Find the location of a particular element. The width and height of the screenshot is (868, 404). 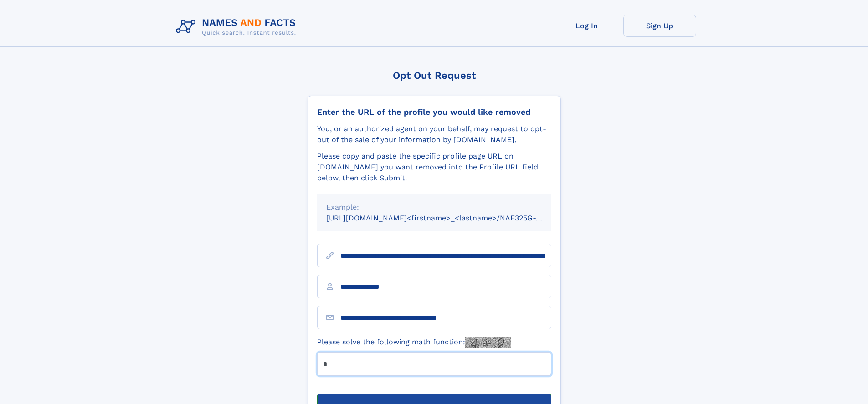

div: Enter the URL of the profile you would like removed is located at coordinates (434, 112).